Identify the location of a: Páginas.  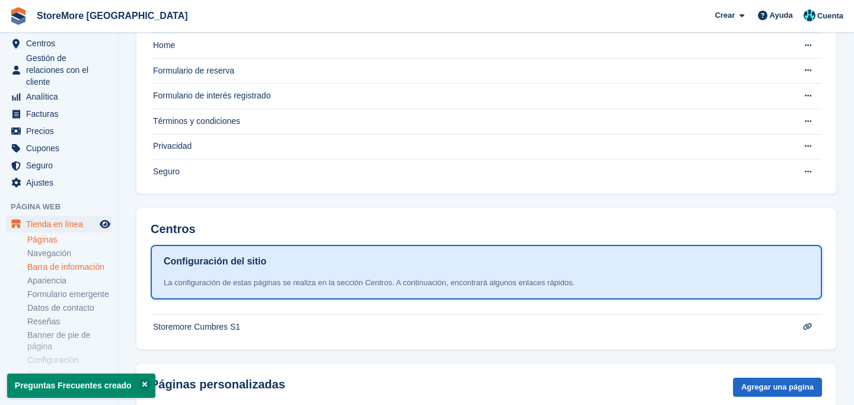
(69, 240).